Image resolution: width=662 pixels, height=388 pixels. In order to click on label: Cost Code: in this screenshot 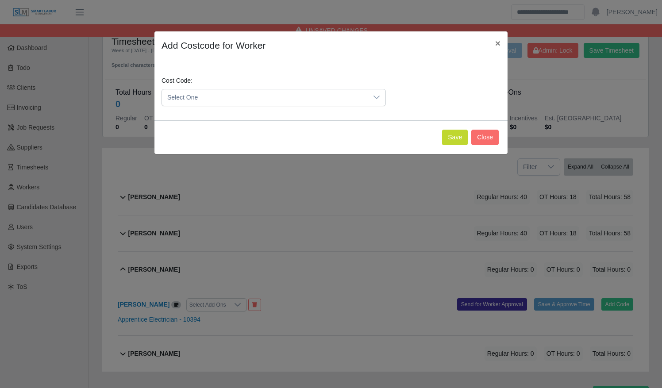, I will do `click(177, 81)`.